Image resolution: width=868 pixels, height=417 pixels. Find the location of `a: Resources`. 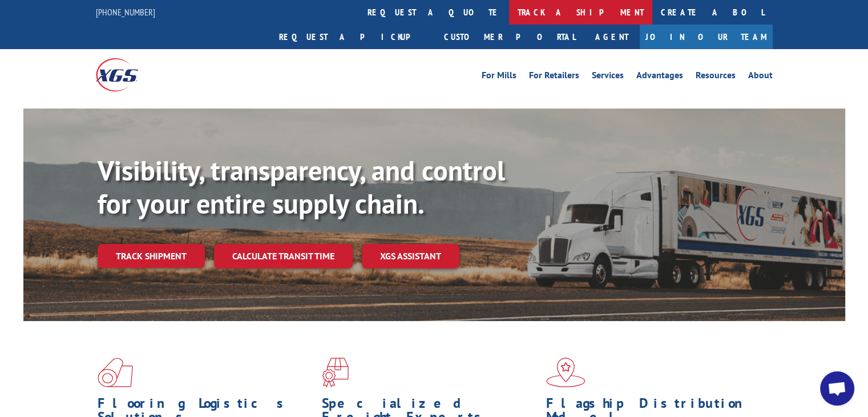

a: Resources is located at coordinates (716, 77).